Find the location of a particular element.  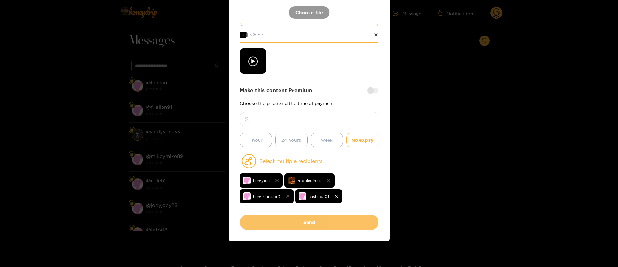

span: 3.25 MB is located at coordinates (256, 35).